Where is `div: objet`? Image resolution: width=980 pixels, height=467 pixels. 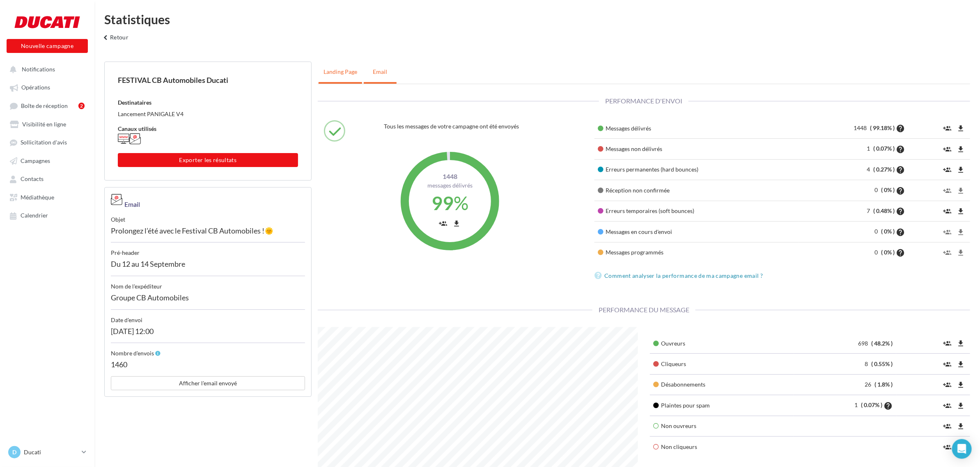
div: objet is located at coordinates (207, 216).